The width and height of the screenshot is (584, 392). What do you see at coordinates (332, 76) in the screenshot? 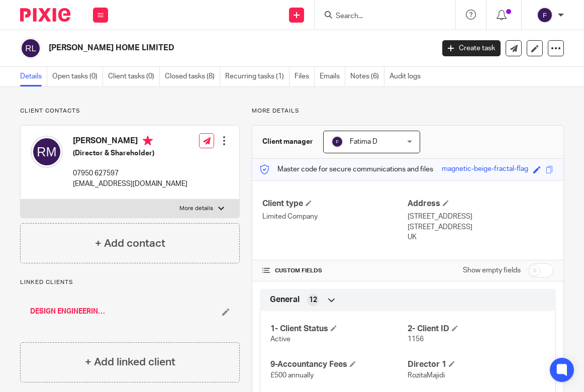
I see `a: Emails` at bounding box center [332, 76].